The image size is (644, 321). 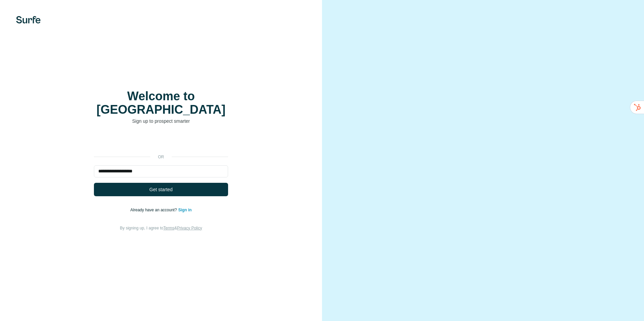 What do you see at coordinates (28, 20) in the screenshot?
I see `img: Surfe's logo` at bounding box center [28, 20].